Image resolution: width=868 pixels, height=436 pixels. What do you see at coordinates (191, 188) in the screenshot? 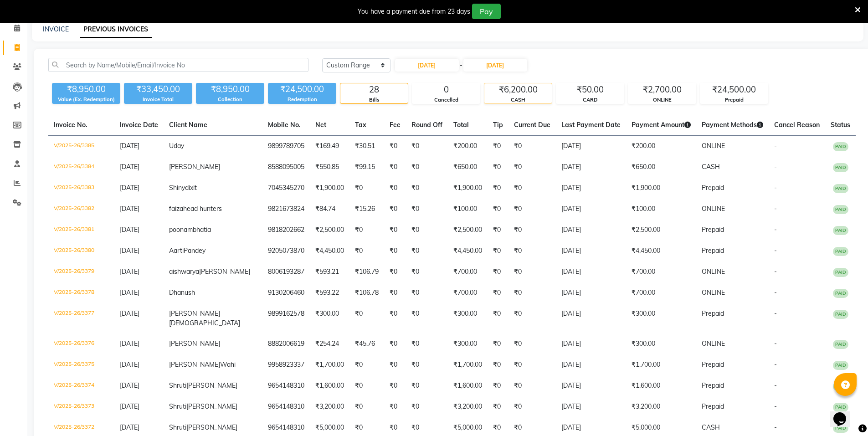
I see `span: dixit` at bounding box center [191, 188].